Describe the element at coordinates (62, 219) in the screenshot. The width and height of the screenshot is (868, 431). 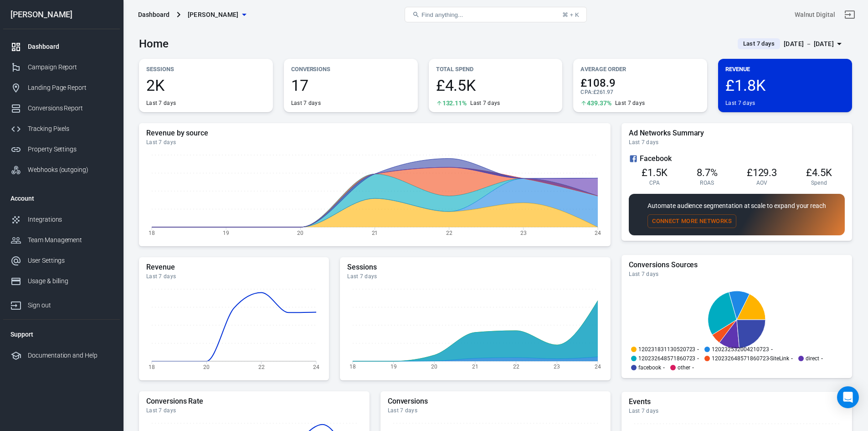
I see `a: Integrations` at that location.